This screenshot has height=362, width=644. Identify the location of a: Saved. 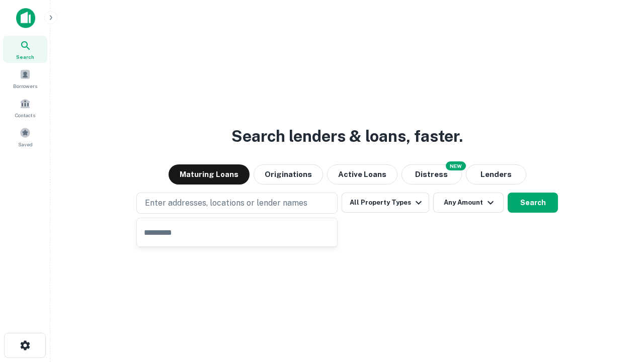
(25, 137).